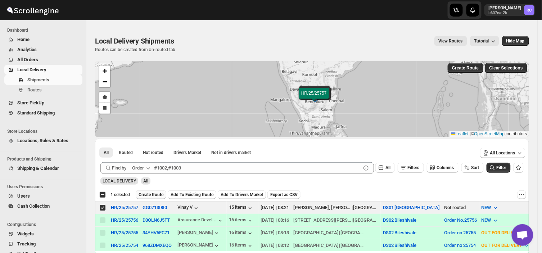  What do you see at coordinates (124, 245) in the screenshot?
I see `button: HR/25/25754` at bounding box center [124, 245].